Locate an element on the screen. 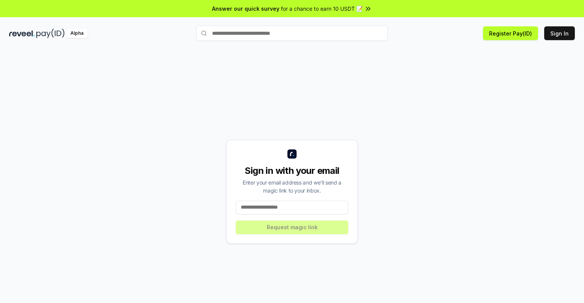 This screenshot has height=303, width=584. img: reveel_dark is located at coordinates (22, 33).